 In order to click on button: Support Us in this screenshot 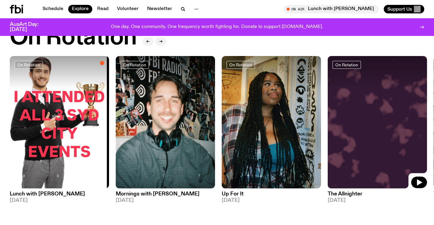, I will do `click(404, 9)`.